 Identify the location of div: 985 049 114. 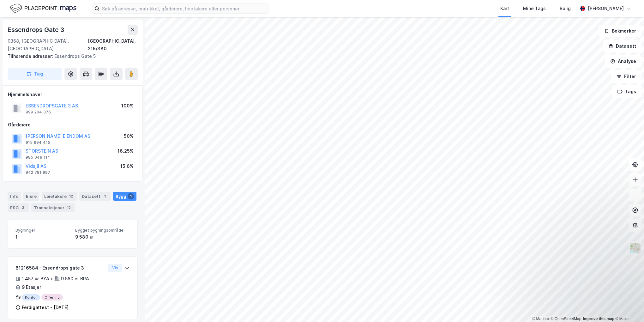
(38, 157).